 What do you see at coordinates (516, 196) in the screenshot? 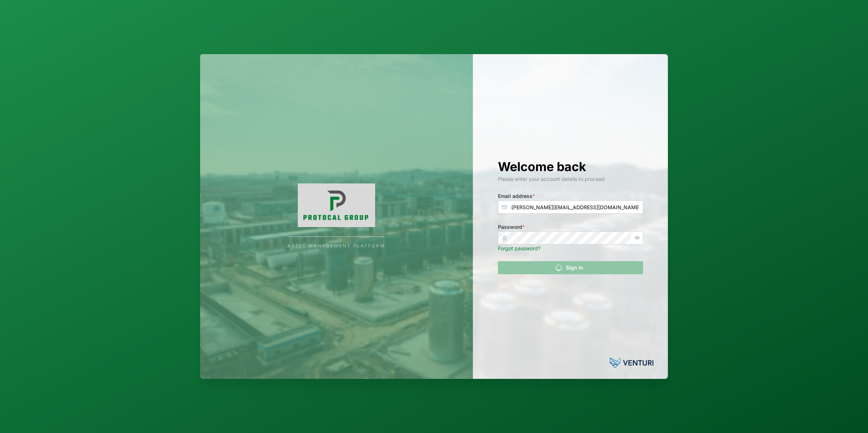
I see `label: Email address` at bounding box center [516, 196].